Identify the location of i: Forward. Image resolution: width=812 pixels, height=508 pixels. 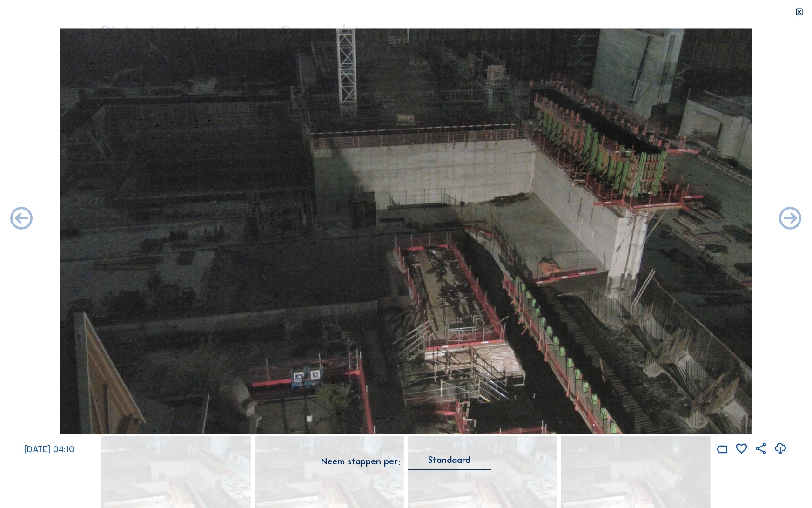
(22, 220).